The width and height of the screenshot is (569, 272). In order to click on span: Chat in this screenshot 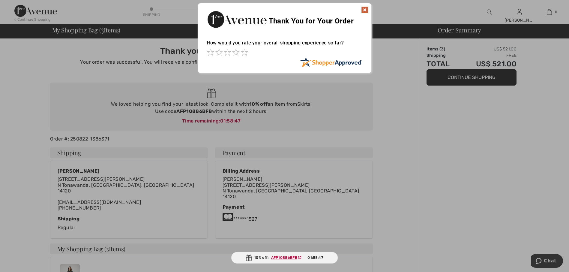, I will do `click(19, 7)`.